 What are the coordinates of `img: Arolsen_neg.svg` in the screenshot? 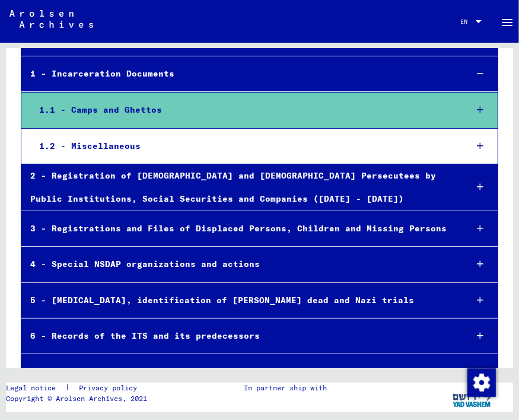 It's located at (51, 19).